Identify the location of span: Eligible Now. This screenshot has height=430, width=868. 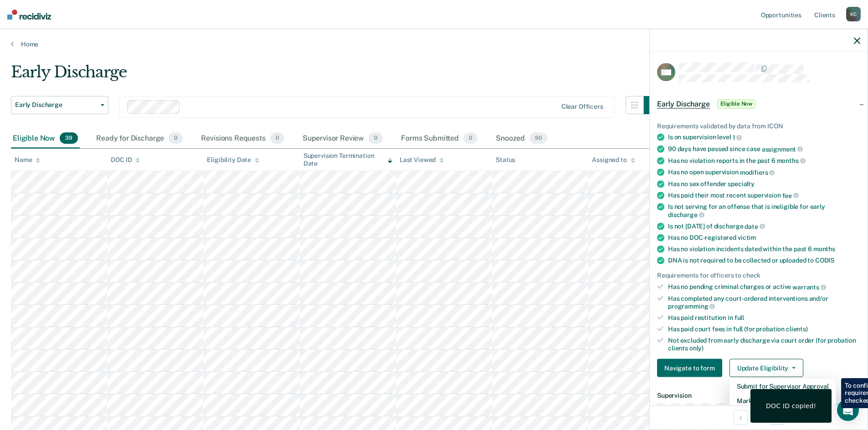
(736, 104).